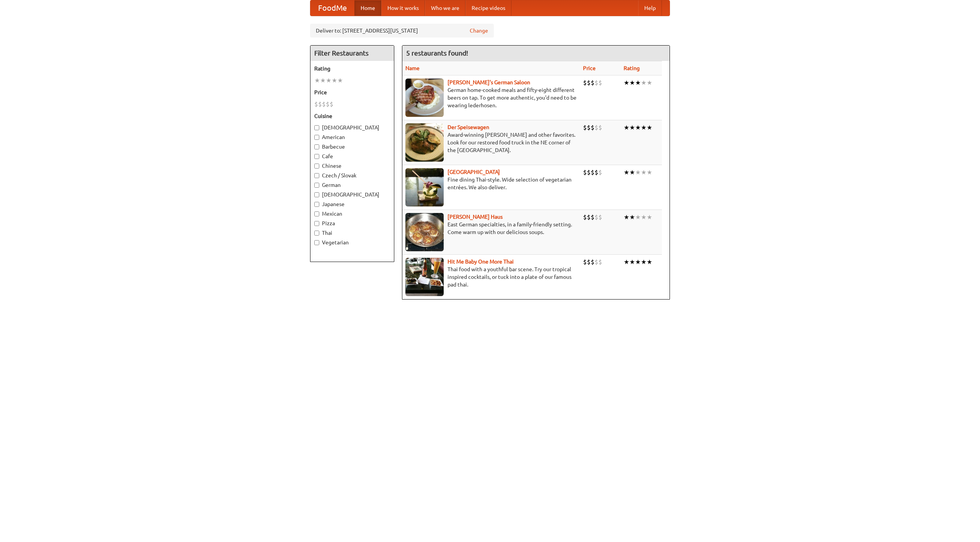 The image size is (980, 542). I want to click on h5: Rating, so click(352, 69).